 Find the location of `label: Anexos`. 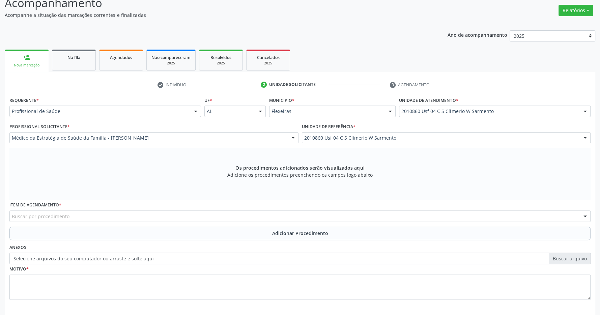

label: Anexos is located at coordinates (18, 247).